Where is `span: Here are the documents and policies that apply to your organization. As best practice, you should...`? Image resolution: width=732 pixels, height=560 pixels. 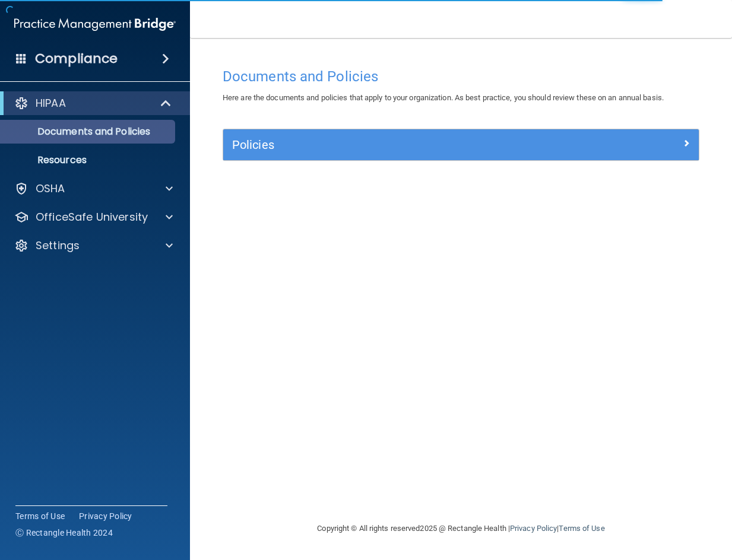 span: Here are the documents and policies that apply to your organization. As best practice, you should... is located at coordinates (443, 97).